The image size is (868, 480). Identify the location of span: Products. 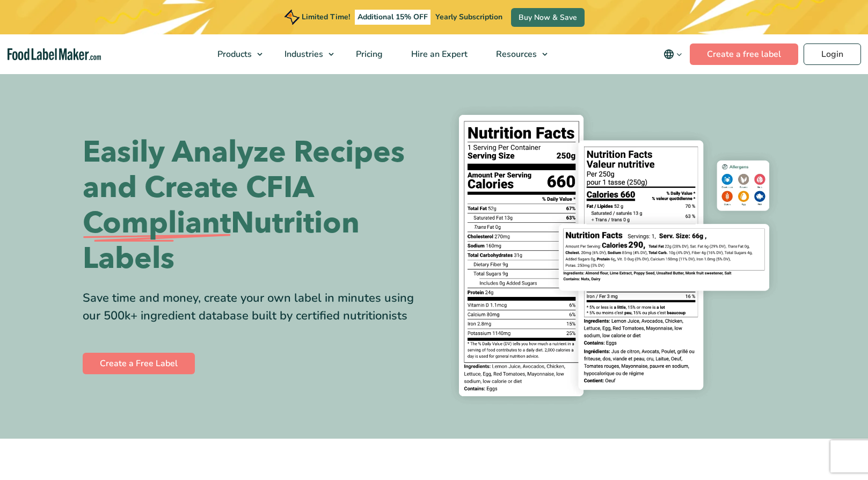
(234, 54).